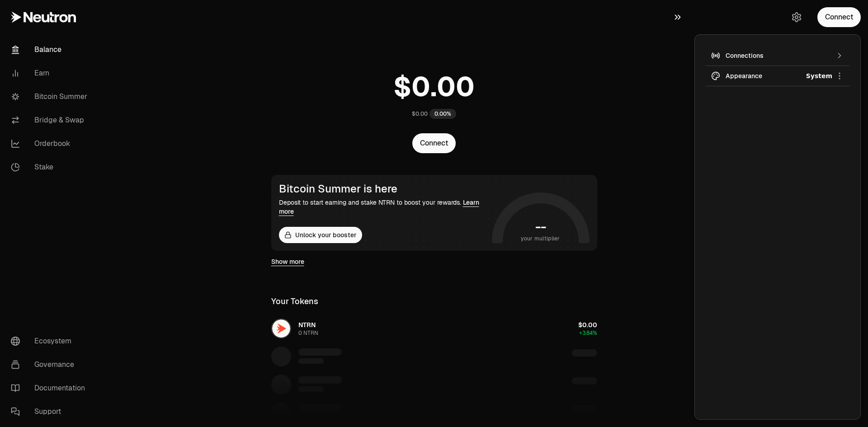  Describe the element at coordinates (295, 301) in the screenshot. I see `div: Your Tokens` at that location.